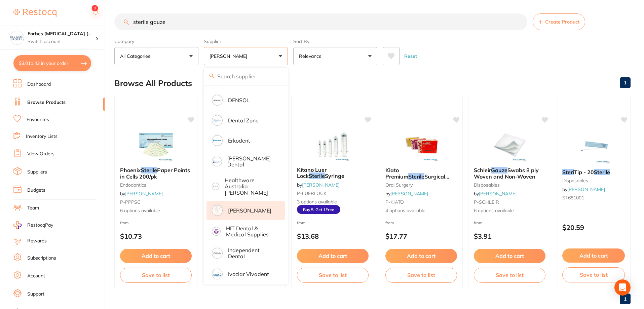 The width and height of the screenshot is (644, 309). Describe the element at coordinates (136, 56) in the screenshot. I see `p: All Categories` at that location.